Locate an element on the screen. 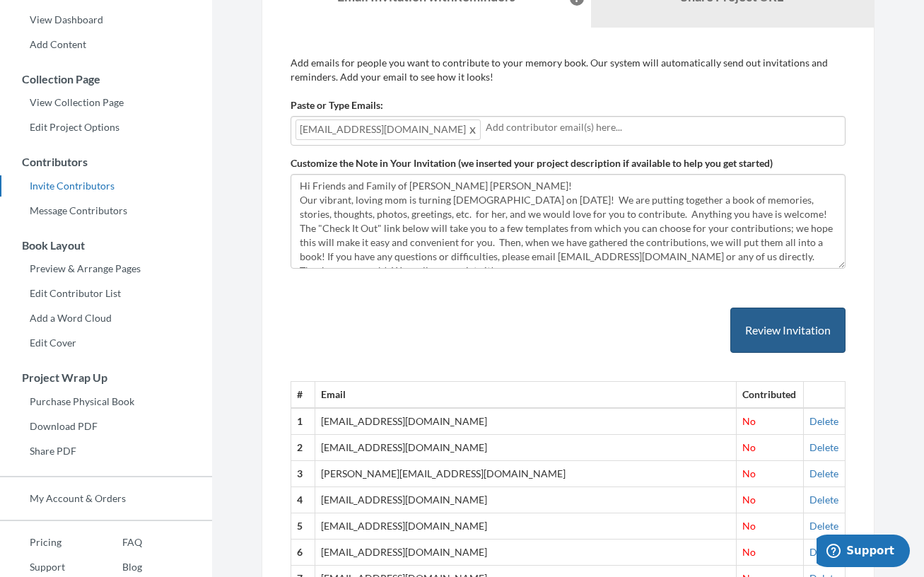 The image size is (924, 577). th: 2 is located at coordinates (303, 448).